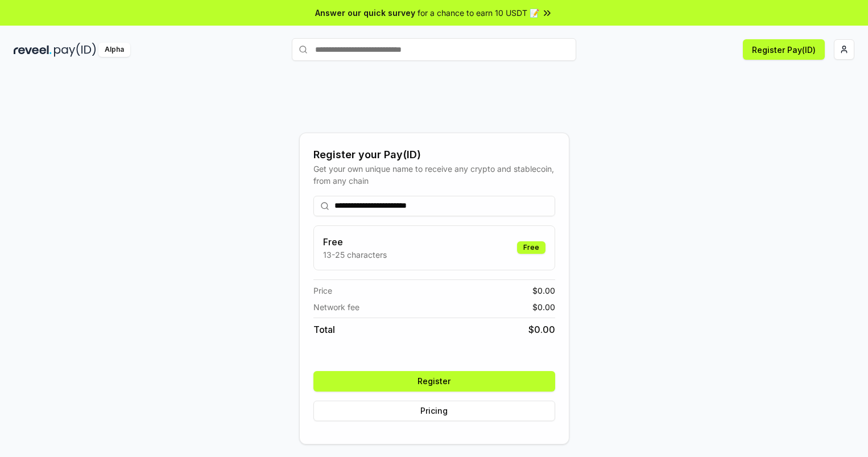  What do you see at coordinates (434, 411) in the screenshot?
I see `button: Pricing` at bounding box center [434, 411].